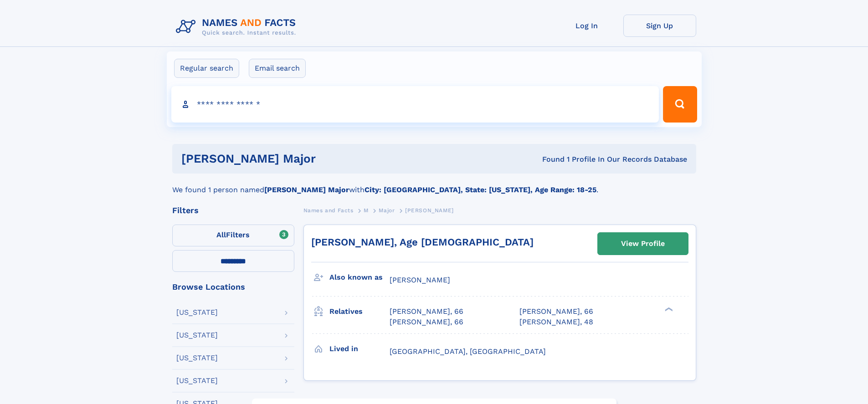 This screenshot has width=868, height=404. What do you see at coordinates (233, 235) in the screenshot?
I see `label: Filters` at bounding box center [233, 235].